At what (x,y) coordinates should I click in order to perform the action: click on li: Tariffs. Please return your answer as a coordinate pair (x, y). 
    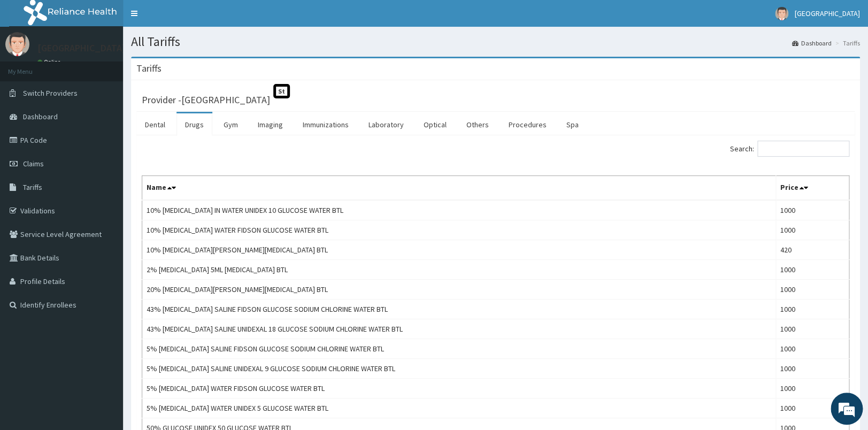
    Looking at the image, I should click on (845, 42).